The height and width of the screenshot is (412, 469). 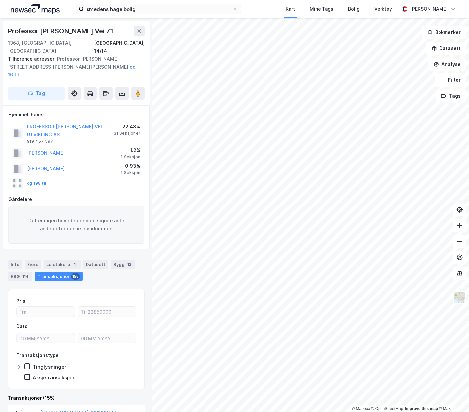 What do you see at coordinates (360, 409) in the screenshot?
I see `a: Mapbox` at bounding box center [360, 409].